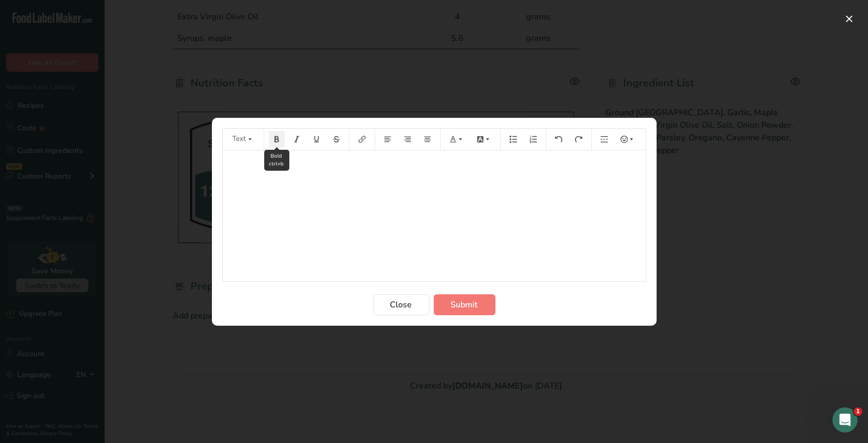 The height and width of the screenshot is (443, 868). Describe the element at coordinates (858, 412) in the screenshot. I see `span: 1` at that location.